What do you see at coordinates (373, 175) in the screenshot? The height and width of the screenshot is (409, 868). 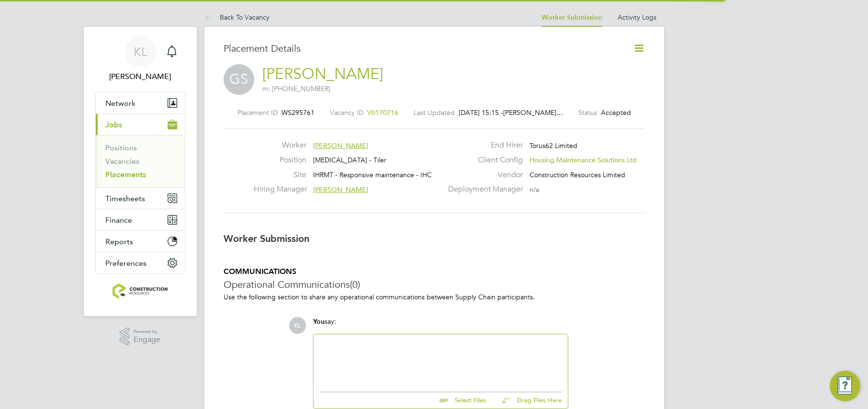 I see `span: IHRMT - Responsive maintenance - IHC` at bounding box center [373, 175].